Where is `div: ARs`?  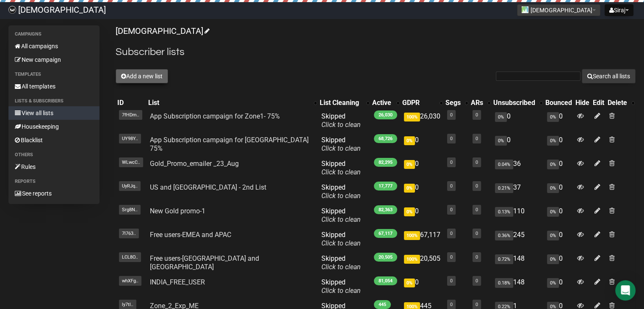 div: ARs is located at coordinates (476, 103).